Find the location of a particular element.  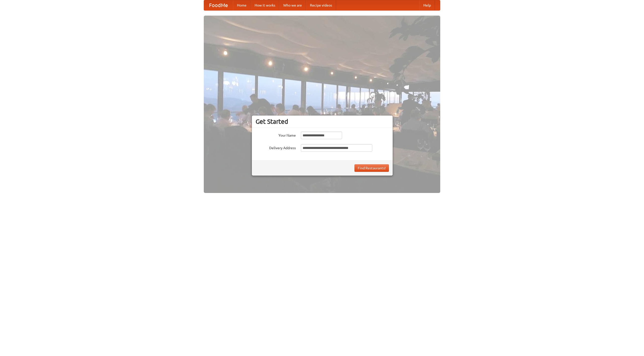

label: Your Name is located at coordinates (276, 135).